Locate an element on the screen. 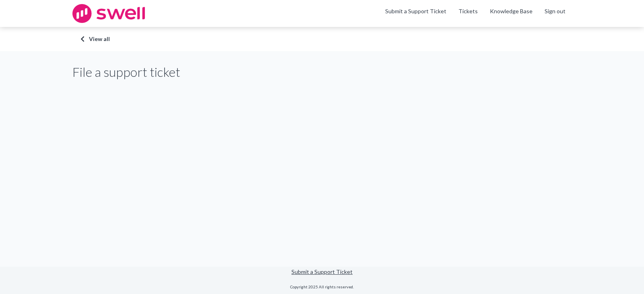 This screenshot has height=294, width=644. img: swell is located at coordinates (109, 13).